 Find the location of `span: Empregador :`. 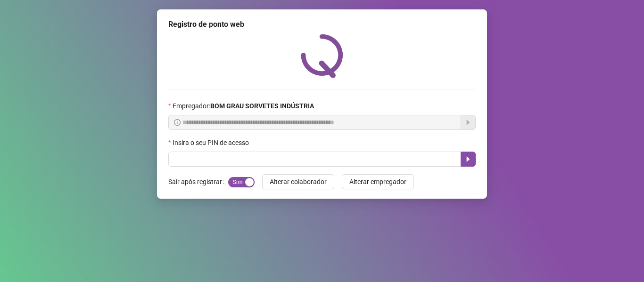

span: Empregador : is located at coordinates (243, 106).